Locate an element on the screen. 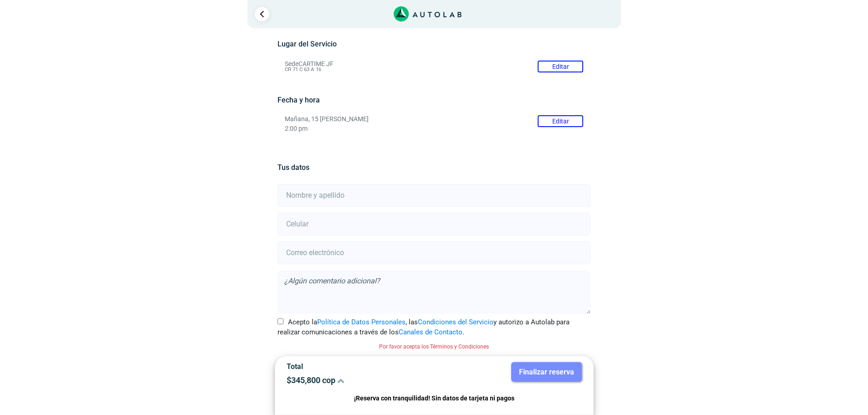 This screenshot has height=415, width=868. p: ¡Reserva con tranquilidad! Sin datos de tarjeta ni pagos is located at coordinates (434, 398).